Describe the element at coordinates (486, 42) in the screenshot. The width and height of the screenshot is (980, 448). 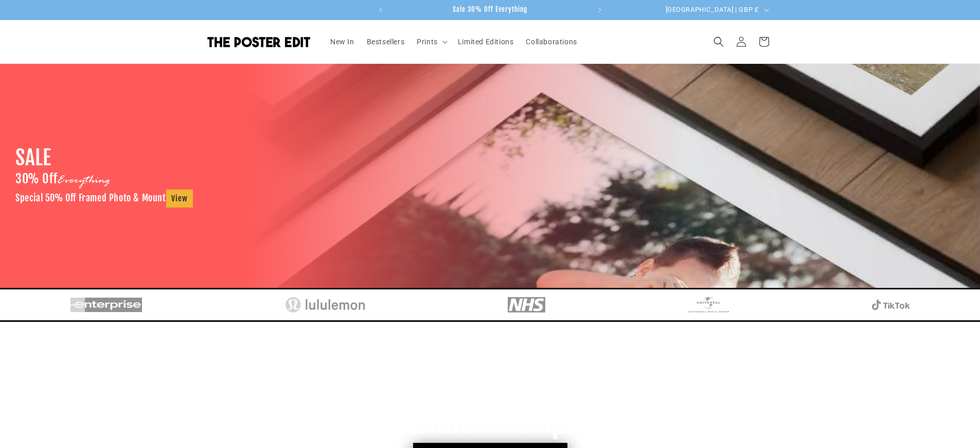
I see `a: Limited Editions` at that location.